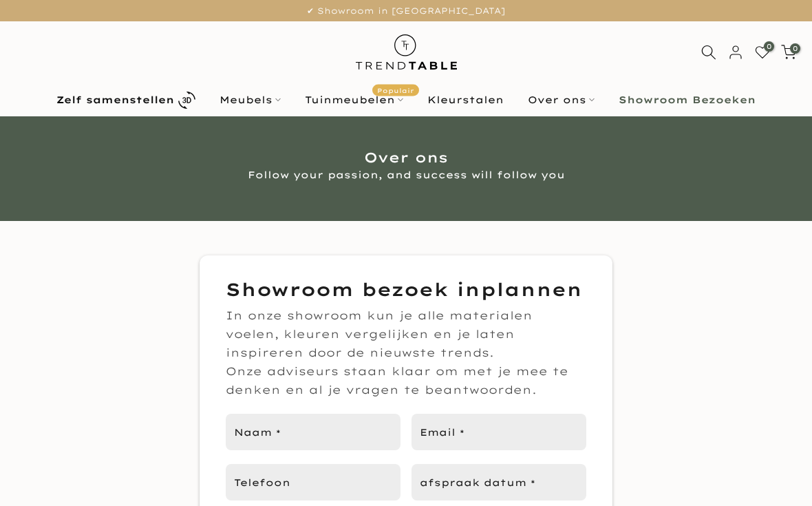 The width and height of the screenshot is (812, 506). Describe the element at coordinates (687, 99) in the screenshot. I see `a: Showroom Bezoeken` at that location.